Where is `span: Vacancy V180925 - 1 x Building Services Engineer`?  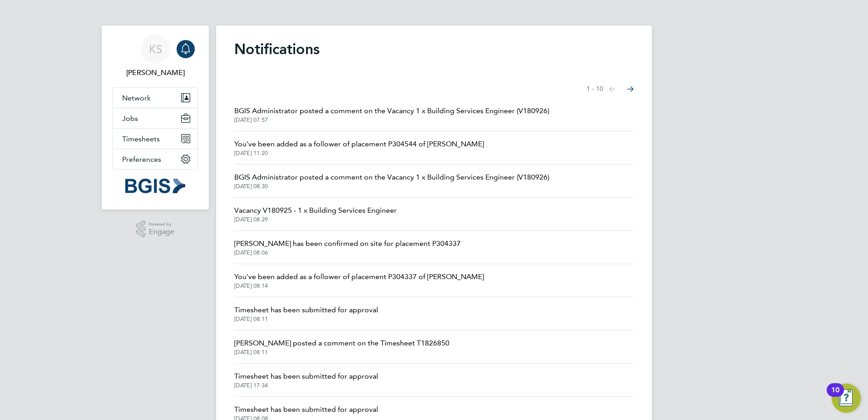
span: Vacancy V180925 - 1 x Building Services Engineer is located at coordinates (315, 211).